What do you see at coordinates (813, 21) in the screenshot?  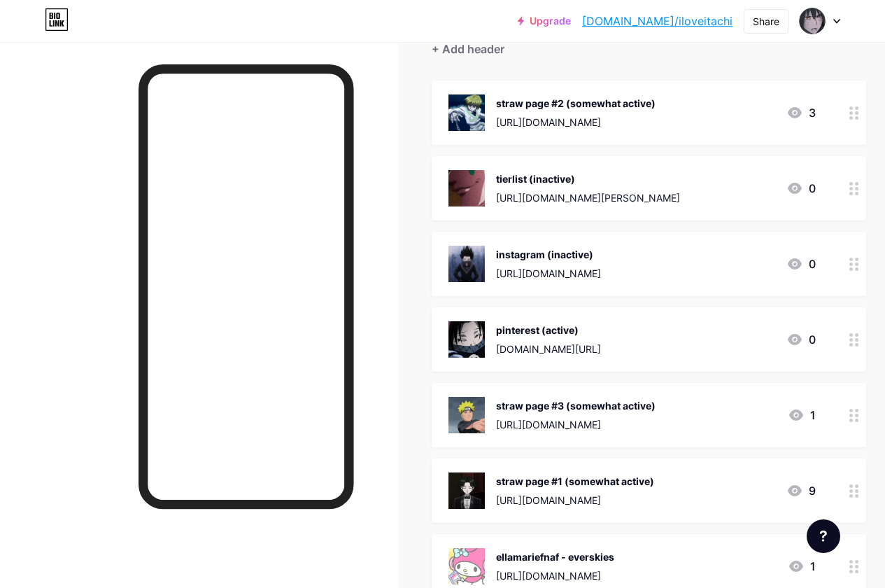 I see `img: ELLA MARIE FNAF!!!!!!!!` at bounding box center [813, 21].